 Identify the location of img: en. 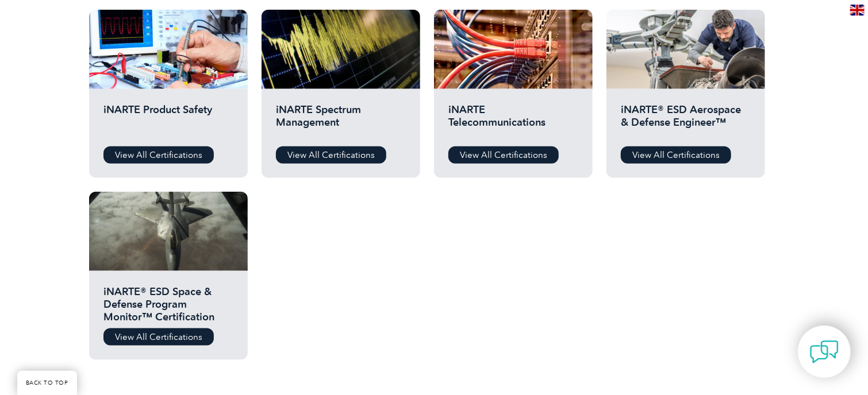
(857, 10).